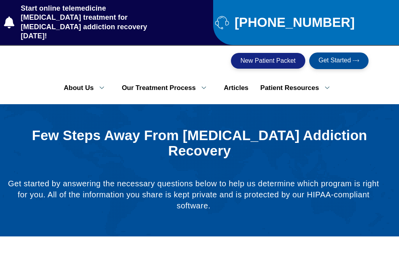  What do you see at coordinates (167, 88) in the screenshot?
I see `a: Our Treatment Process` at bounding box center [167, 88].